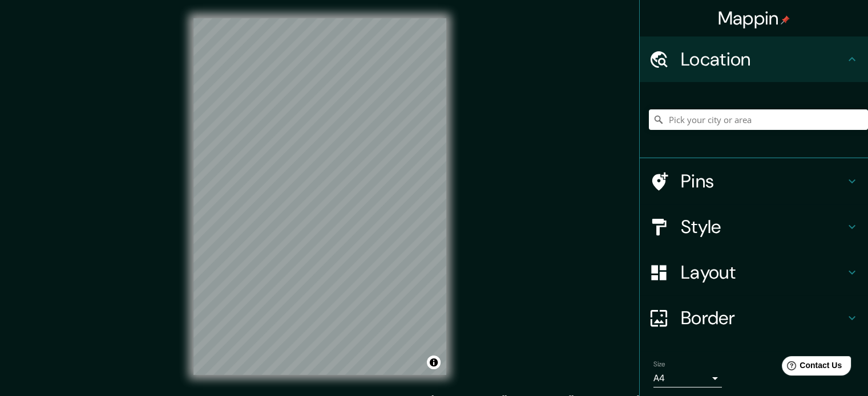 This screenshot has height=396, width=868. Describe the element at coordinates (54, 14) in the screenshot. I see `span: Contact Us` at that location.